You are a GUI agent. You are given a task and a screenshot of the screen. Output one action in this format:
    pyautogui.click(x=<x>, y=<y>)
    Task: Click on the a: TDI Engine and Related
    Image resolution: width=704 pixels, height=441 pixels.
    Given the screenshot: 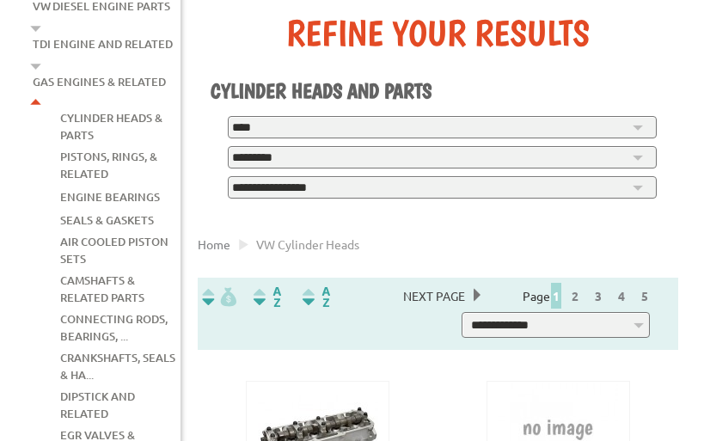 What is the action you would take?
    pyautogui.click(x=102, y=44)
    